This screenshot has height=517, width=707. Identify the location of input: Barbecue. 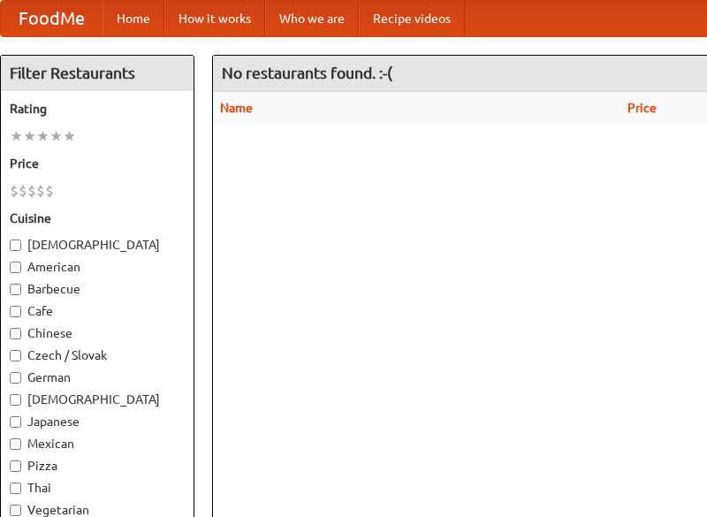
(15, 289).